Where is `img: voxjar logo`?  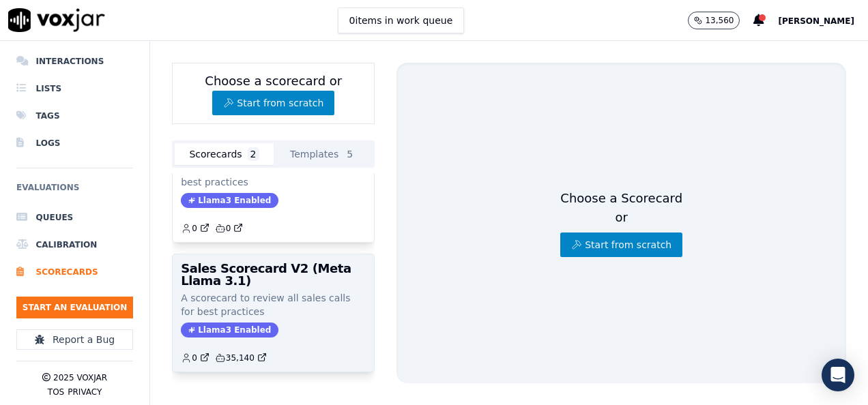
img: voxjar logo is located at coordinates (57, 19).